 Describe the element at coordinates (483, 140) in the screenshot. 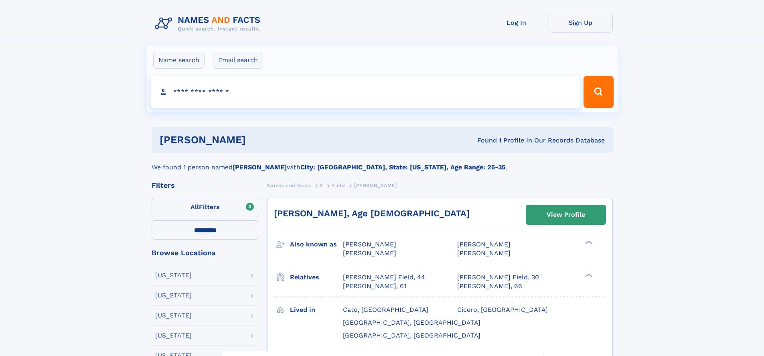

I see `div: Found 1 Profile In Our Records Database` at that location.